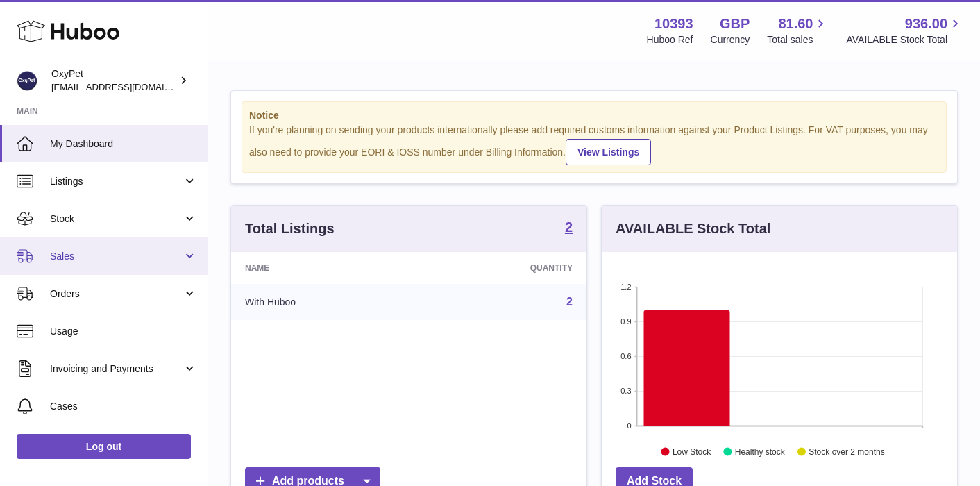 The width and height of the screenshot is (980, 486). What do you see at coordinates (629, 426) in the screenshot?
I see `text: 0` at bounding box center [629, 426].